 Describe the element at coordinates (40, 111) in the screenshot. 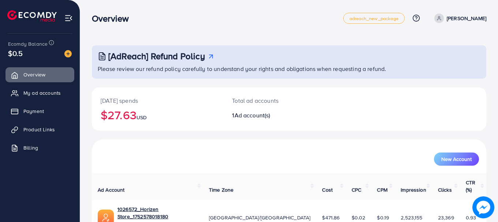

I see `a: Payment` at that location.